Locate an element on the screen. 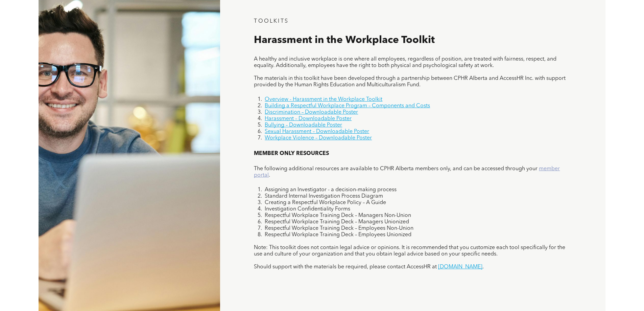 The image size is (644, 311). a: Bullying – Downloadable Poster is located at coordinates (303, 125).